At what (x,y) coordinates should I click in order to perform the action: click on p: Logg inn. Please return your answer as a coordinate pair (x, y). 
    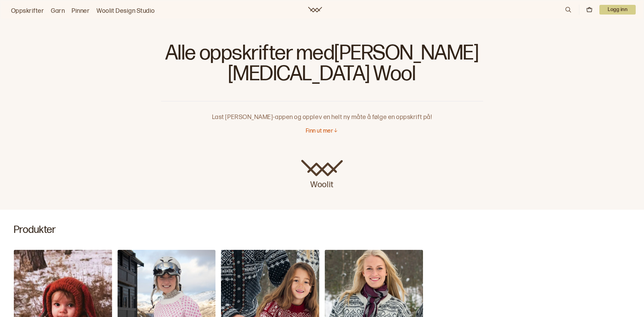
    Looking at the image, I should click on (617, 10).